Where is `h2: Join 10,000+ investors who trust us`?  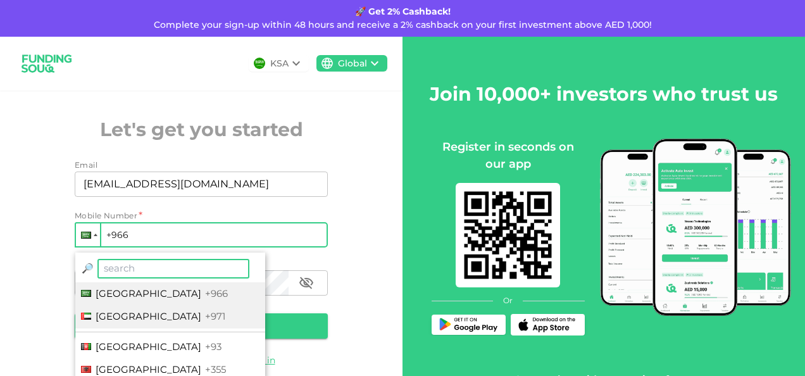
h2: Join 10,000+ investors who trust us is located at coordinates (603, 94).